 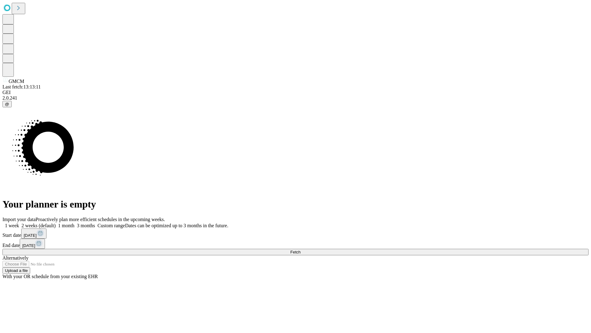 What do you see at coordinates (19, 219) in the screenshot?
I see `span: Import your data` at bounding box center [19, 219].